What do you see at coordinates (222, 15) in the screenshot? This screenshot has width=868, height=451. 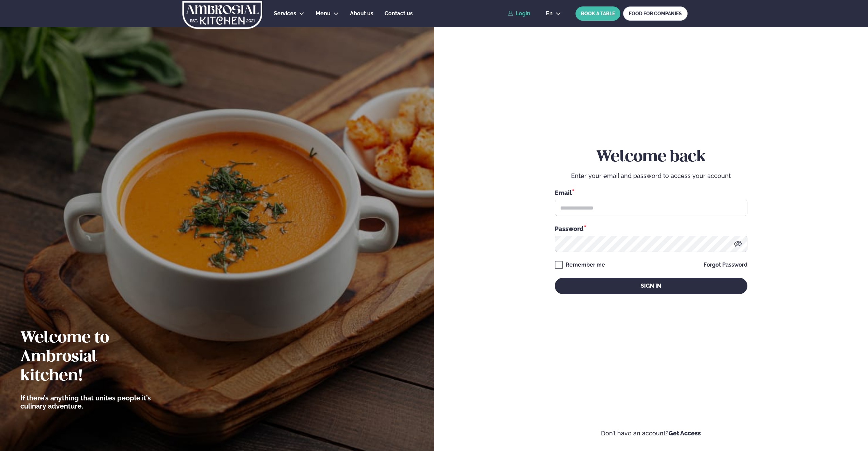 I see `img: logo` at bounding box center [222, 15].